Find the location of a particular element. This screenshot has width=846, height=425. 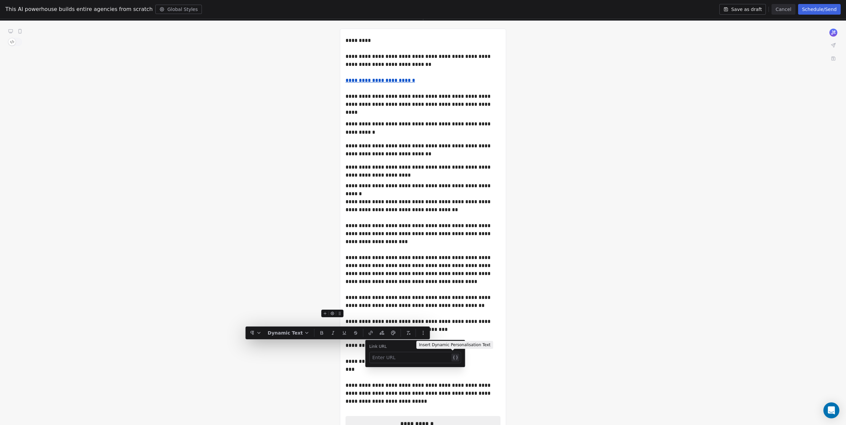

button: Schedule/Send is located at coordinates (819, 9).